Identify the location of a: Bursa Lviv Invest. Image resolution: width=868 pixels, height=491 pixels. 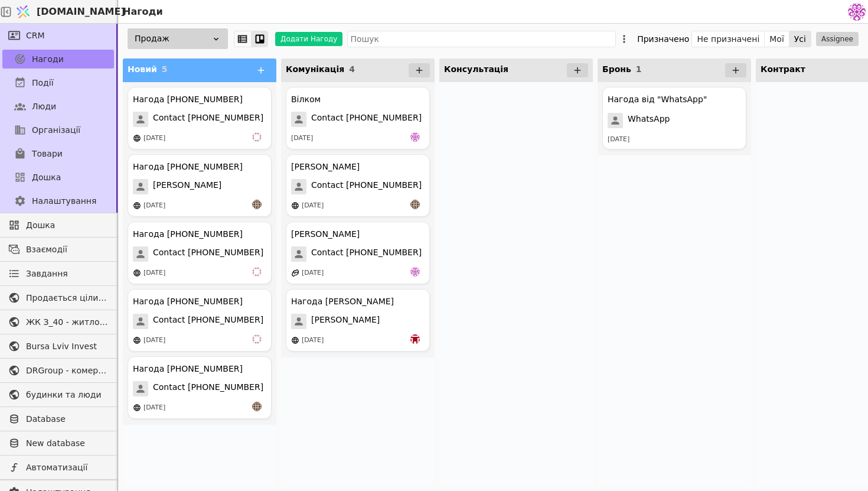
(58, 346).